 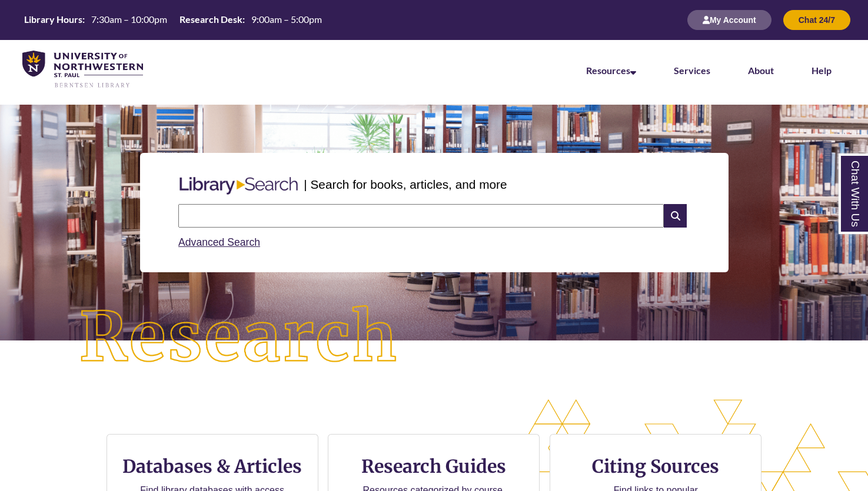 I want to click on h3: Research Guides, so click(x=433, y=466).